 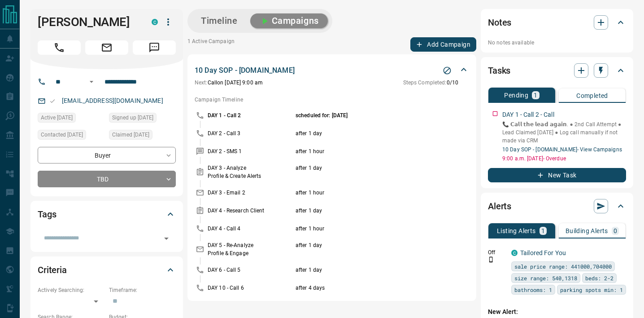 What do you see at coordinates (46, 215) in the screenshot?
I see `h2: Tags` at bounding box center [46, 215].